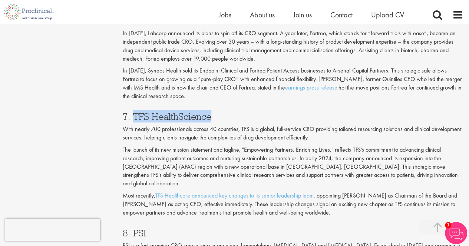  Describe the element at coordinates (387, 15) in the screenshot. I see `a: Upload CV` at that location.